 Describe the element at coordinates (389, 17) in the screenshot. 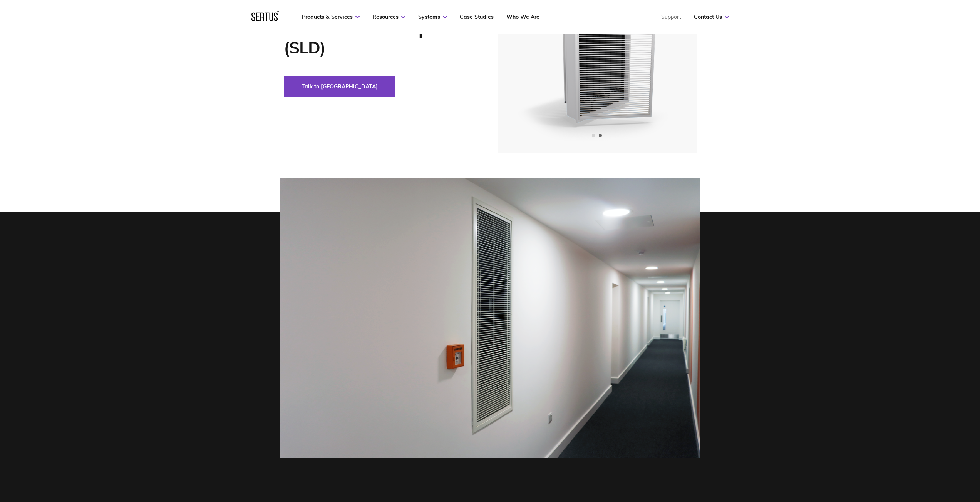

I see `a: Resources` at that location.